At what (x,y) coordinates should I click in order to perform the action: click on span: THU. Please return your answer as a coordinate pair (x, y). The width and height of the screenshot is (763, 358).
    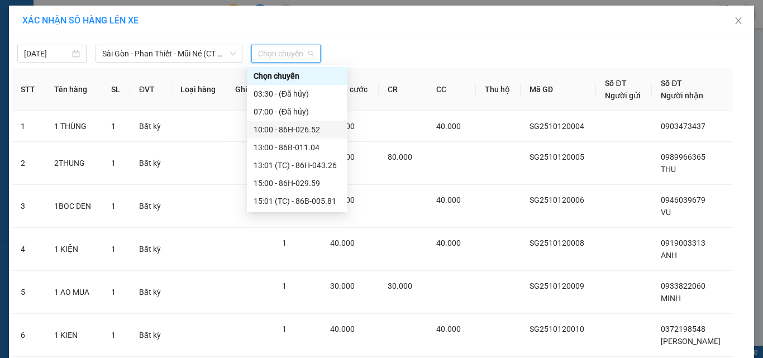
    Looking at the image, I should click on (668, 169).